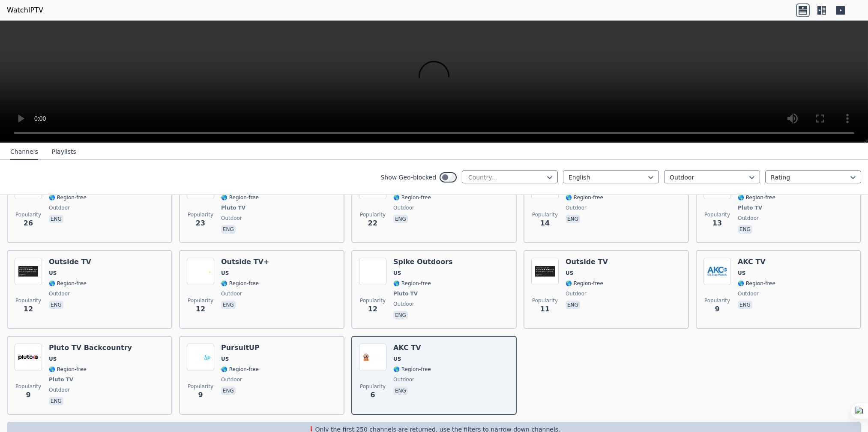 This screenshot has height=432, width=868. Describe the element at coordinates (200, 271) in the screenshot. I see `img: Outside TV+` at that location.